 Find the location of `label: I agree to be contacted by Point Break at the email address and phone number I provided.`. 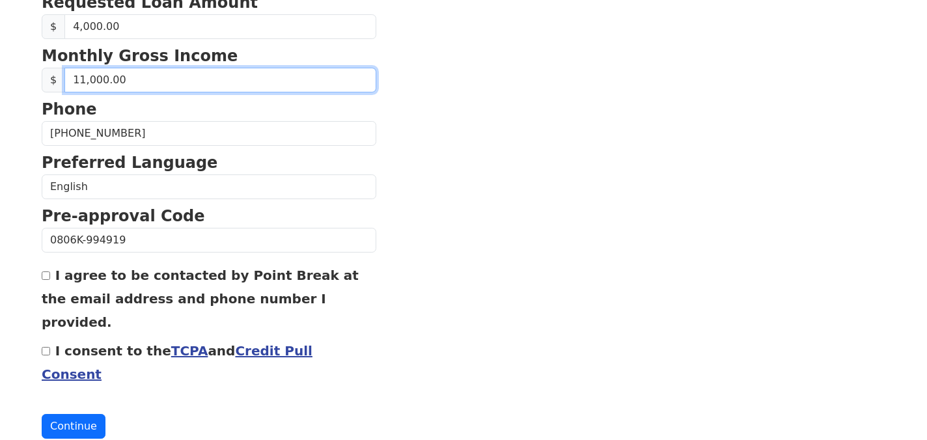

label: I agree to be contacted by Point Break at the email address and phone number I provided. is located at coordinates (200, 299).